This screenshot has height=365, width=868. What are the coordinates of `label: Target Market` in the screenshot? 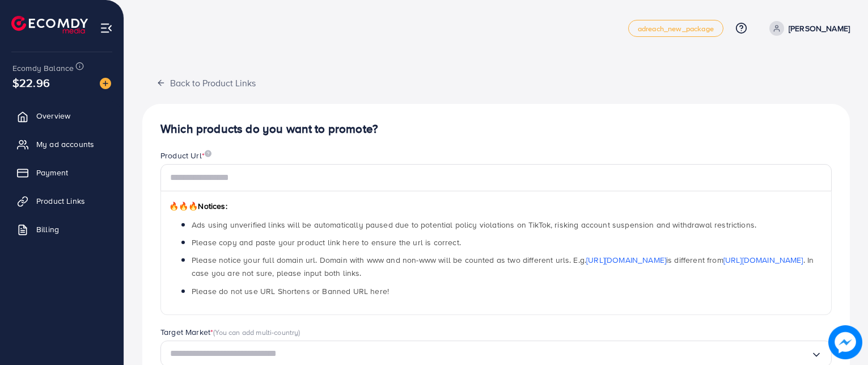 It's located at (230, 332).